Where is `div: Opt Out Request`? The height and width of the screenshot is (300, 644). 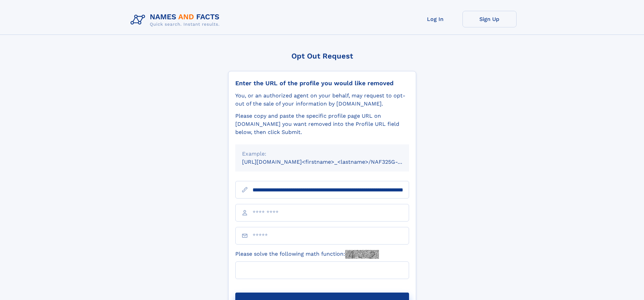
div: Opt Out Request is located at coordinates (322, 56).